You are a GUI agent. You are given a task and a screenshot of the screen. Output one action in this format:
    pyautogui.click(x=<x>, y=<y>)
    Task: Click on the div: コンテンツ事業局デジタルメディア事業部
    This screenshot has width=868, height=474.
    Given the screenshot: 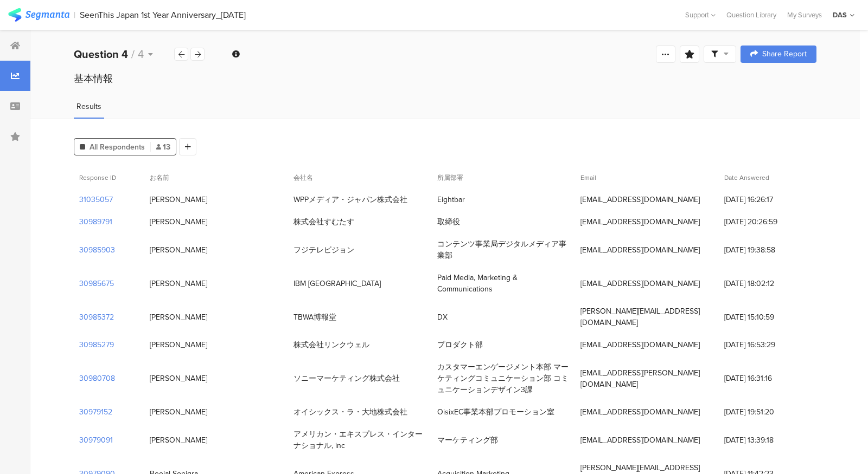 What is the action you would take?
    pyautogui.click(x=504, y=250)
    